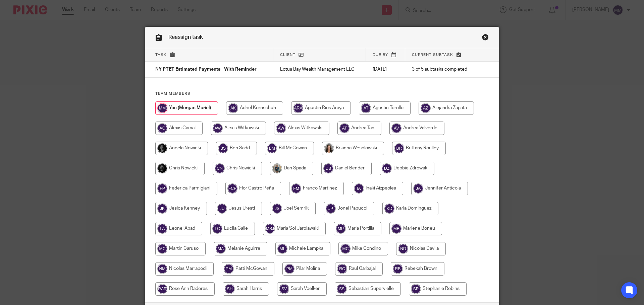 The image size is (644, 305). Describe the element at coordinates (186, 37) in the screenshot. I see `span: Reassign task` at that location.